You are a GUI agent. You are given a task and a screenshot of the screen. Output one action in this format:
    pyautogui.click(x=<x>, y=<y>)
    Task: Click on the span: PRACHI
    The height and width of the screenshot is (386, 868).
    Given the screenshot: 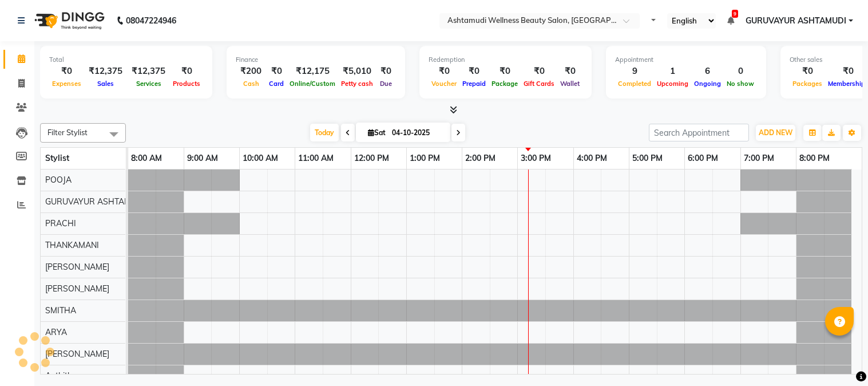 What is the action you would take?
    pyautogui.click(x=60, y=224)
    